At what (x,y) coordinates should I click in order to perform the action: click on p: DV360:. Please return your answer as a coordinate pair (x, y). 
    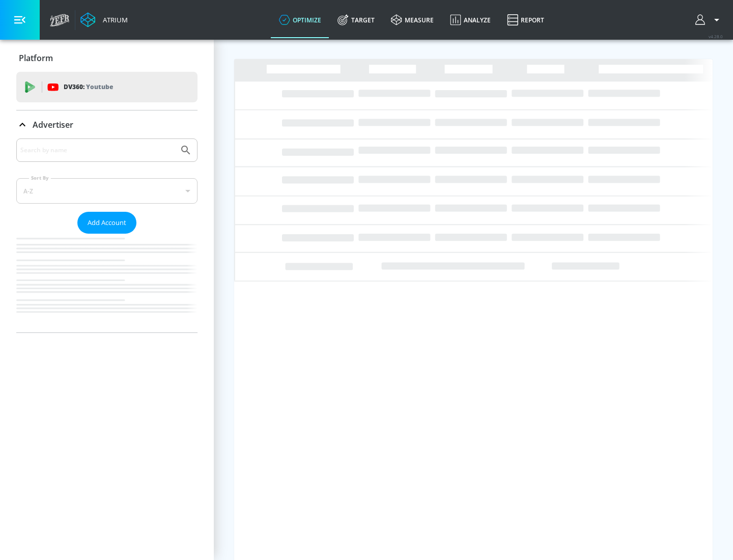
    Looking at the image, I should click on (88, 87).